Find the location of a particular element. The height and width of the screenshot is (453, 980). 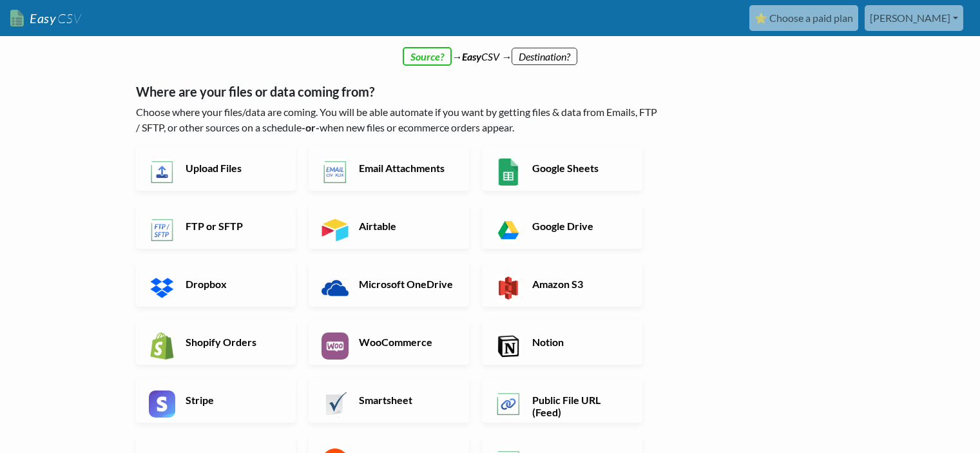

h6: FTP or SFTP is located at coordinates (233, 226).